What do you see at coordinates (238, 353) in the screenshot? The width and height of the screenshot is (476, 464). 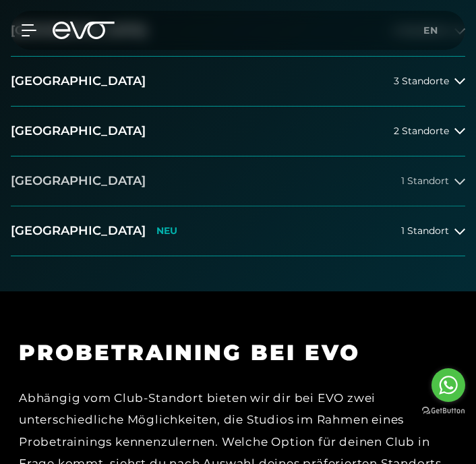 I see `h1: PROBETRAINING BEI EVO` at bounding box center [238, 353].